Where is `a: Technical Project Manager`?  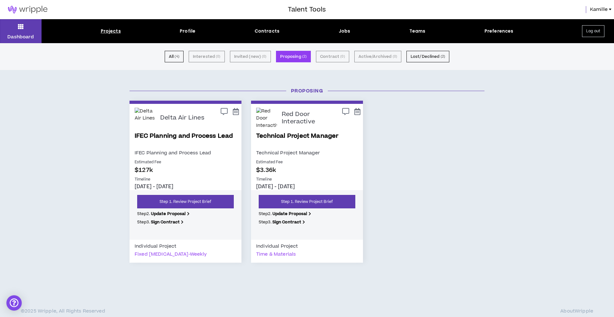 a: Technical Project Manager is located at coordinates (307, 140).